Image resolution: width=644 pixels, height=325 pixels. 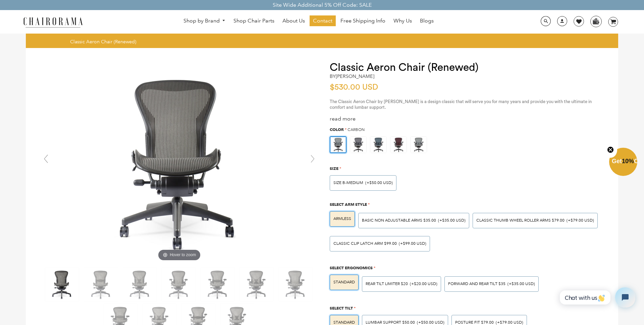 I want to click on nav: breadcrumbs, so click(x=104, y=42).